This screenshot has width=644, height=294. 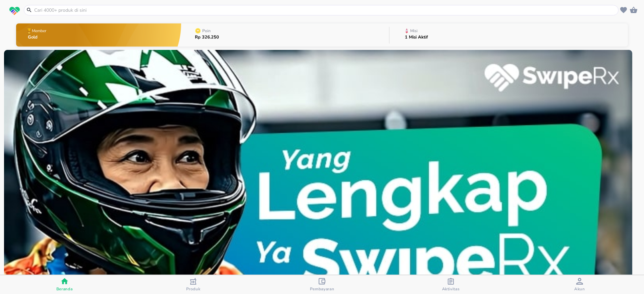 I want to click on span: Beranda, so click(x=64, y=289).